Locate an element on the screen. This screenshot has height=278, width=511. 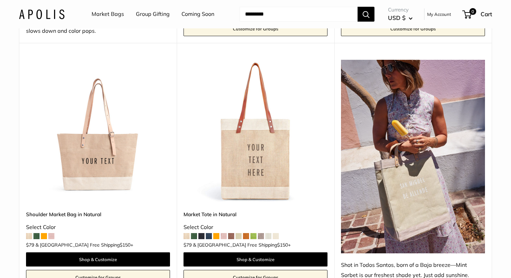
span: USD $ is located at coordinates (397, 18).